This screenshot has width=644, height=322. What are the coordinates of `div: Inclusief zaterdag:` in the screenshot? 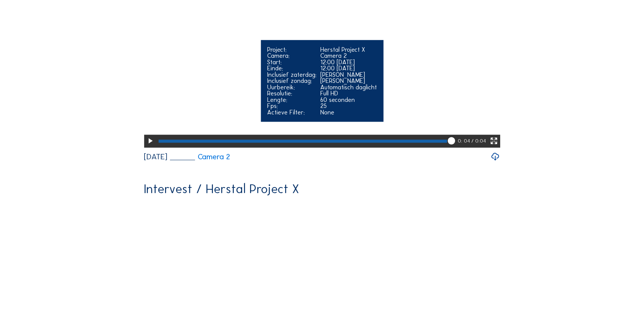 It's located at (292, 75).